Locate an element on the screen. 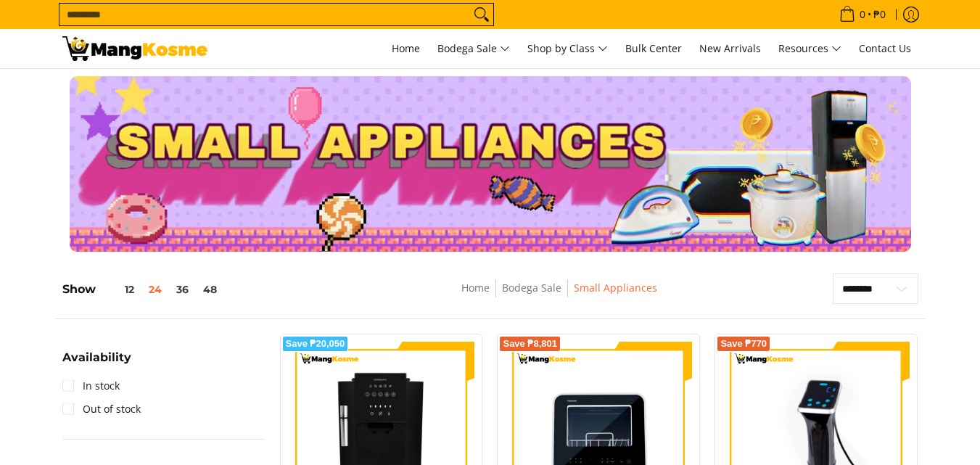 The height and width of the screenshot is (465, 980). nav: Breadcrumbs is located at coordinates (559, 295).